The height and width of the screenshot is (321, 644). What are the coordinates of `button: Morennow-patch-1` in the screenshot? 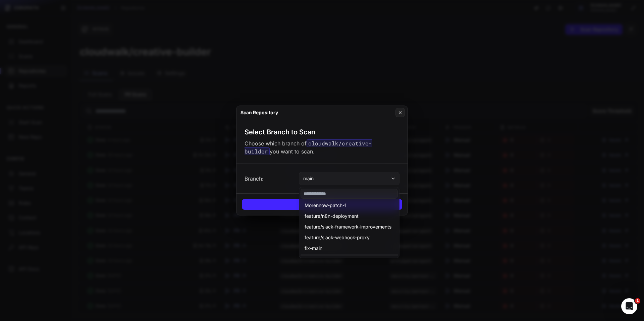 It's located at (353, 205).